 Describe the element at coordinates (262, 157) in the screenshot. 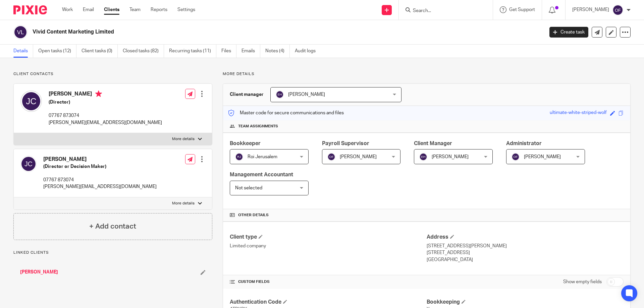

I see `span: Roi Jerusalem` at that location.